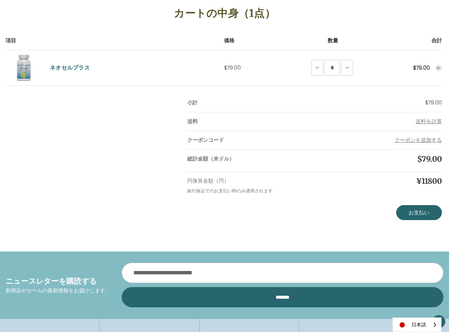 The width and height of the screenshot is (449, 332). What do you see at coordinates (417, 325) in the screenshot?
I see `aside: Language selected: 日本語` at bounding box center [417, 325].